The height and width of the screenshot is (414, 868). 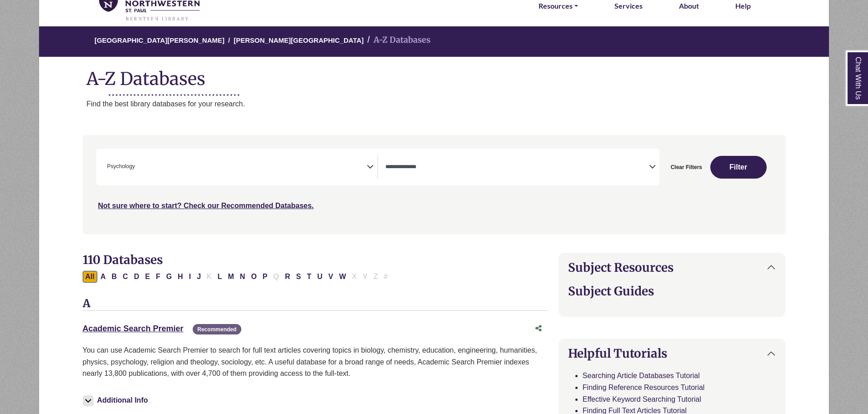 I want to click on a: Finding Reference Resources Tutorial, so click(x=643, y=387).